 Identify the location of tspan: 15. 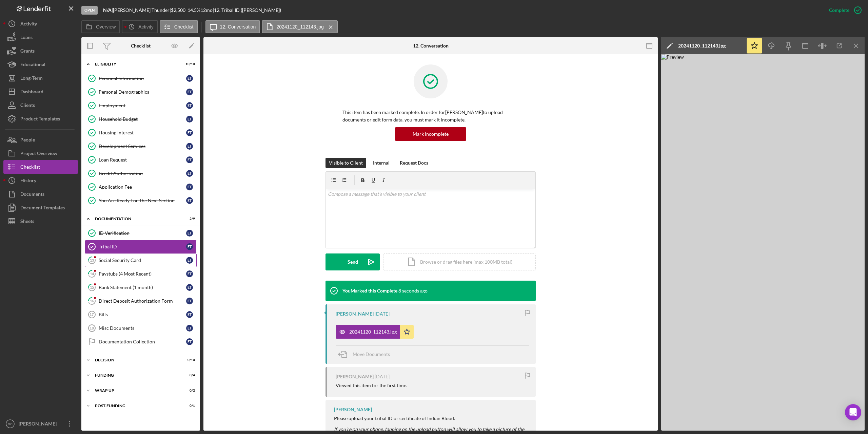
(92, 287).